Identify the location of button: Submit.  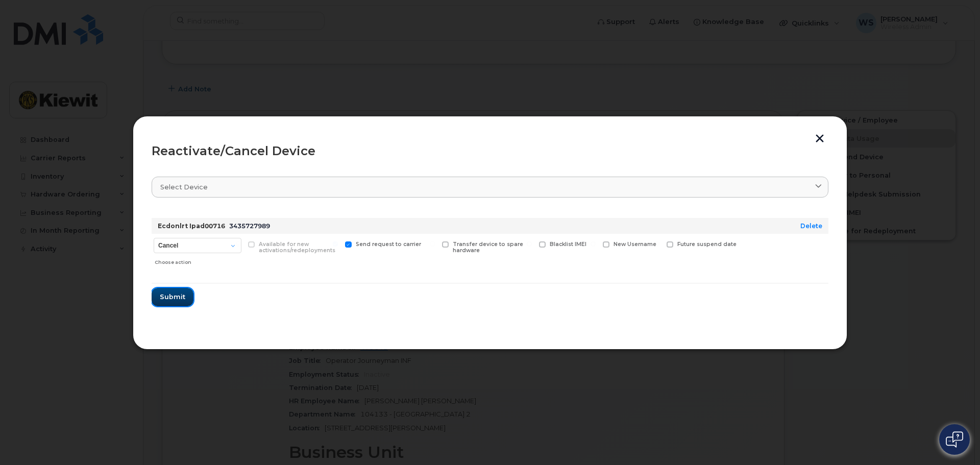
(172, 297).